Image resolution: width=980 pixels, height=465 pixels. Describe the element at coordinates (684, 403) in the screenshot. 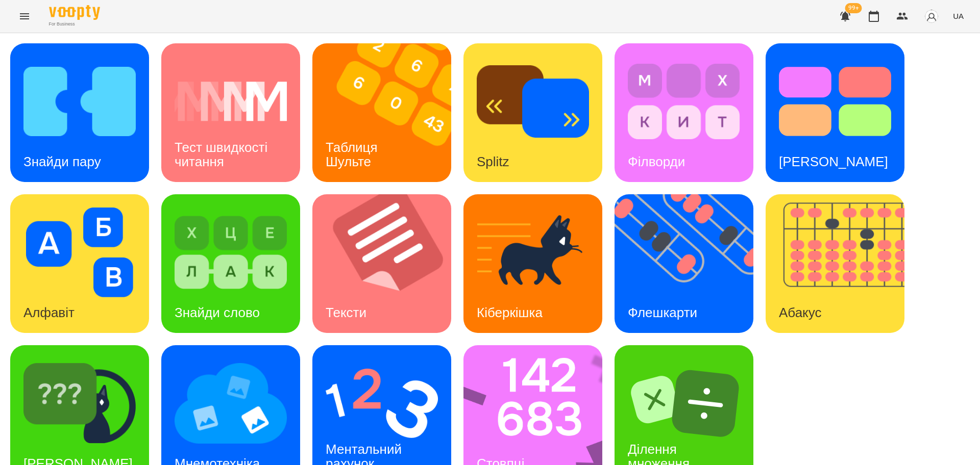

I see `img: Ділення множення` at that location.